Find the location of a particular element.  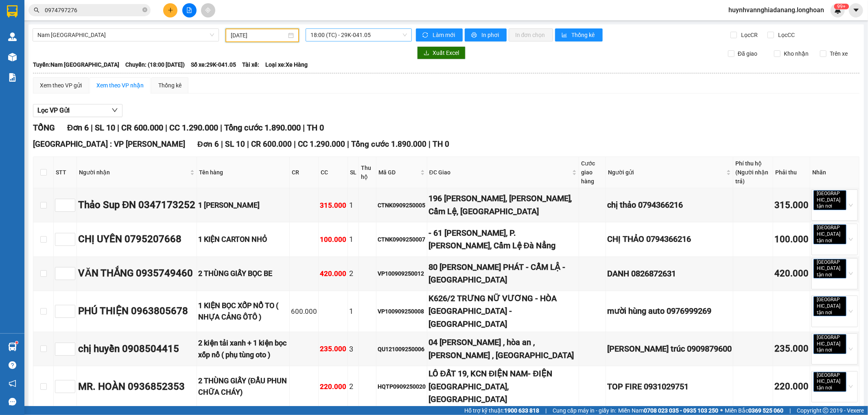

span: CR 600.000 is located at coordinates (142, 128).